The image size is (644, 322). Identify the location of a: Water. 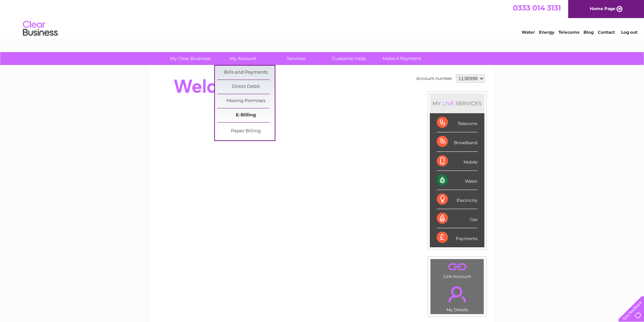
(528, 32).